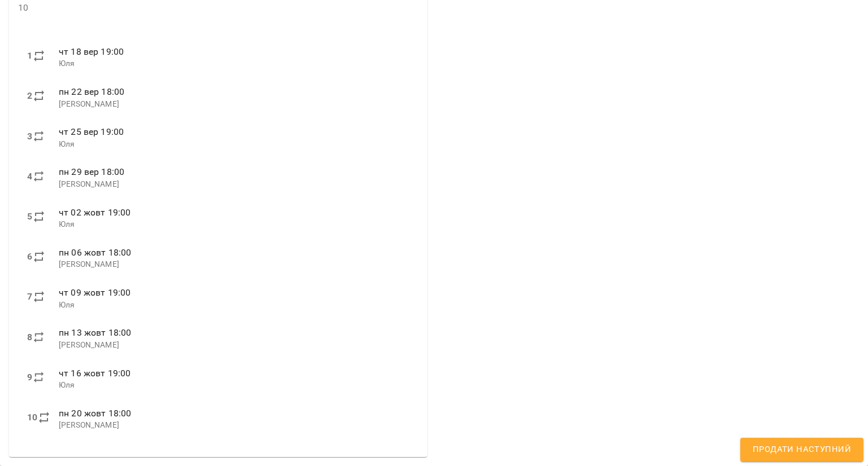 The image size is (868, 466). What do you see at coordinates (95, 413) in the screenshot?
I see `span: пн 20 жовт 18:00` at bounding box center [95, 413].